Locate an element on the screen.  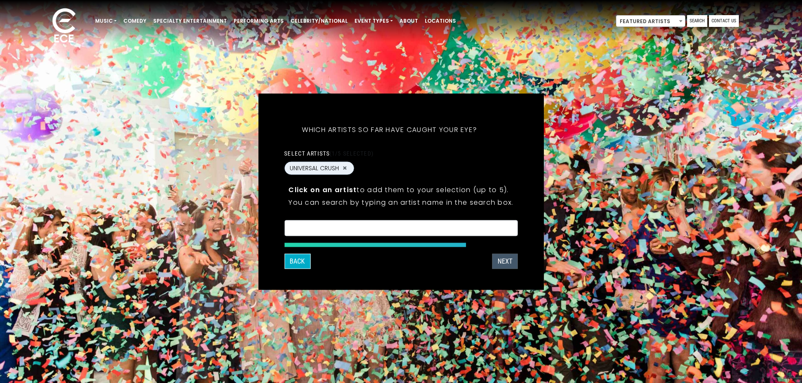
img: ece_new_logo_whitev2-1.png is located at coordinates (64, 26).